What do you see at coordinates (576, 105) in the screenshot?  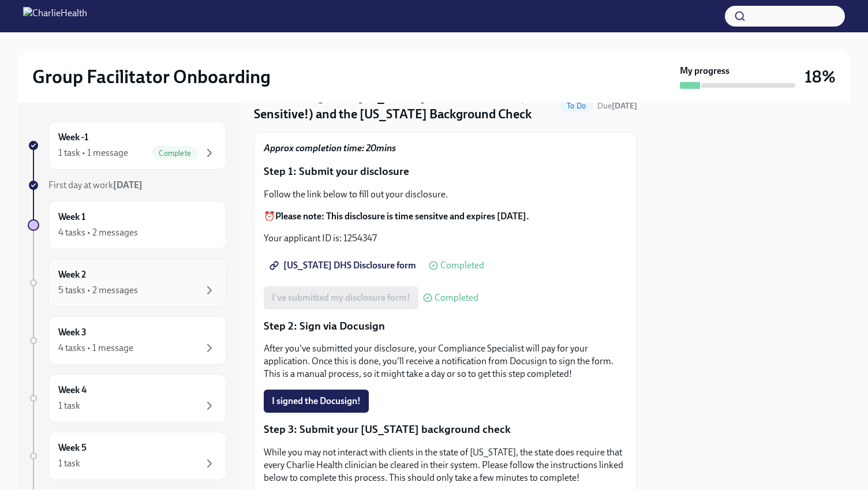 I see `span: To Do` at bounding box center [576, 105].